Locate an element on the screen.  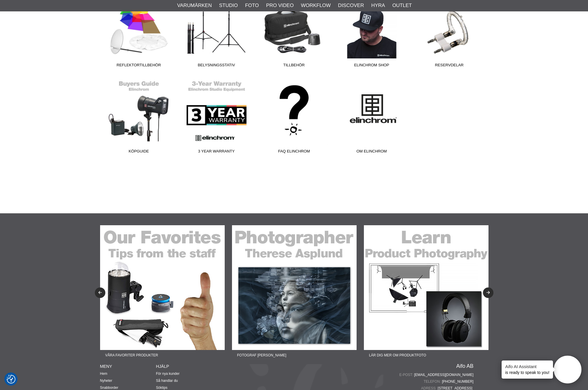
a: Annons:22-05F banner-sidfot-favorites.jpgVåra favoriter produkter is located at coordinates (162, 293).